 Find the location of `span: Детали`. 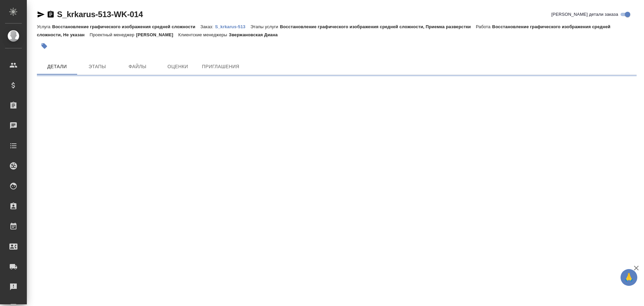

span: Детали is located at coordinates (57, 66).